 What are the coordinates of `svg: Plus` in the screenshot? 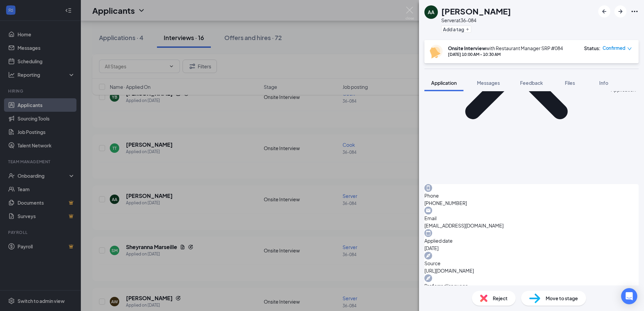 It's located at (467, 29).